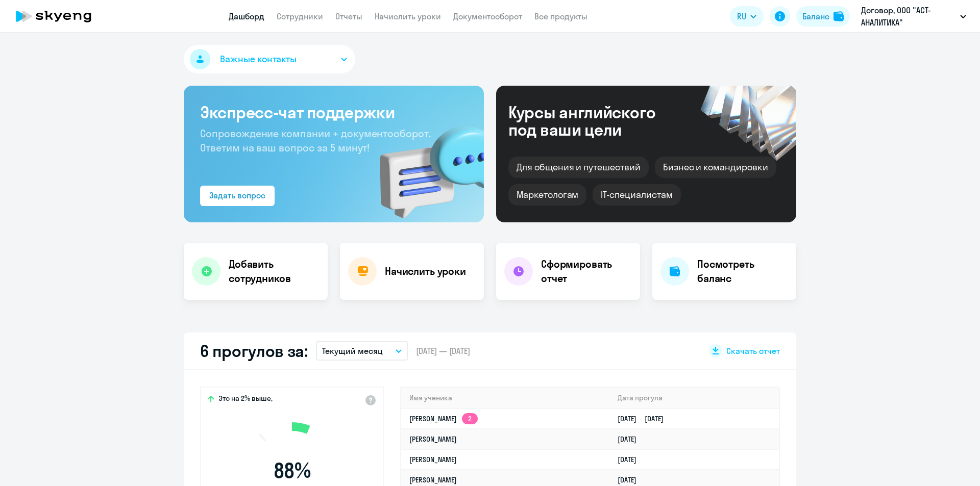 The width and height of the screenshot is (980, 486). Describe the element at coordinates (561, 16) in the screenshot. I see `a: Все продукты` at that location.